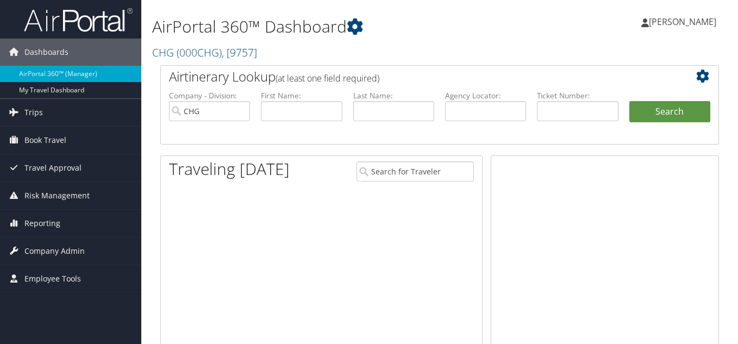  What do you see at coordinates (415, 171) in the screenshot?
I see `input: Search for Traveler` at bounding box center [415, 171].